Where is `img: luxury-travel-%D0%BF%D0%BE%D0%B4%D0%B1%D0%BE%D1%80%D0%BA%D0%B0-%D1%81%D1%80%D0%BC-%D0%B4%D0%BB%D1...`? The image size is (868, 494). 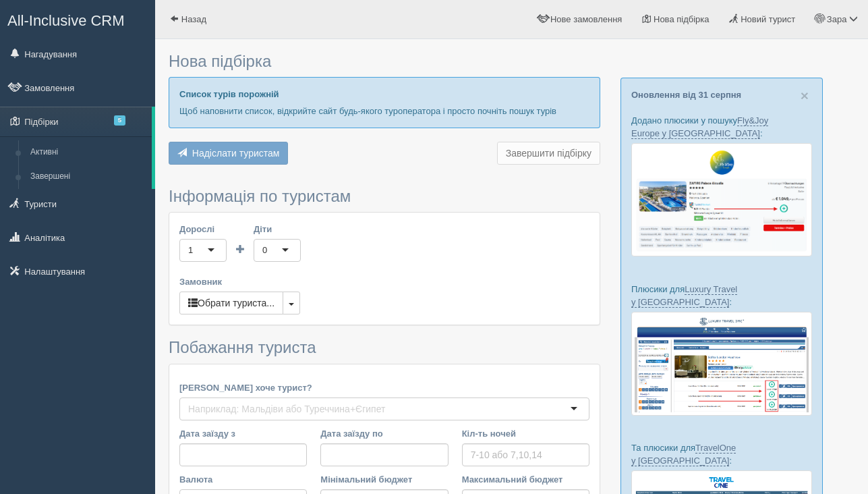
img: luxury-travel-%D0%BF%D0%BE%D0%B4%D0%B1%D0%BE%D1%80%D0%BA%D0%B0-%D1%81%D1%80%D0%BC-%D0%B4%D0%BB%D1... is located at coordinates (722, 363).